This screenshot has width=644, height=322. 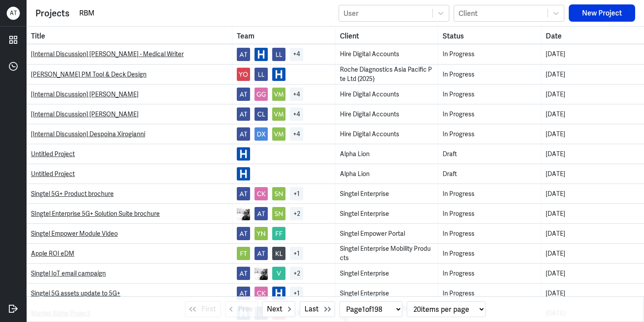 I want to click on a: Singtel 5G+ Product brochure, so click(x=72, y=194).